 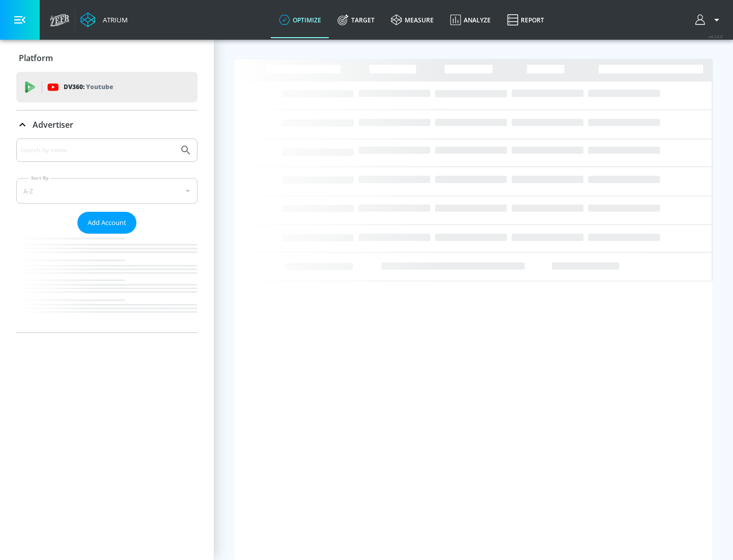 What do you see at coordinates (104, 20) in the screenshot?
I see `a: Atrium` at bounding box center [104, 20].